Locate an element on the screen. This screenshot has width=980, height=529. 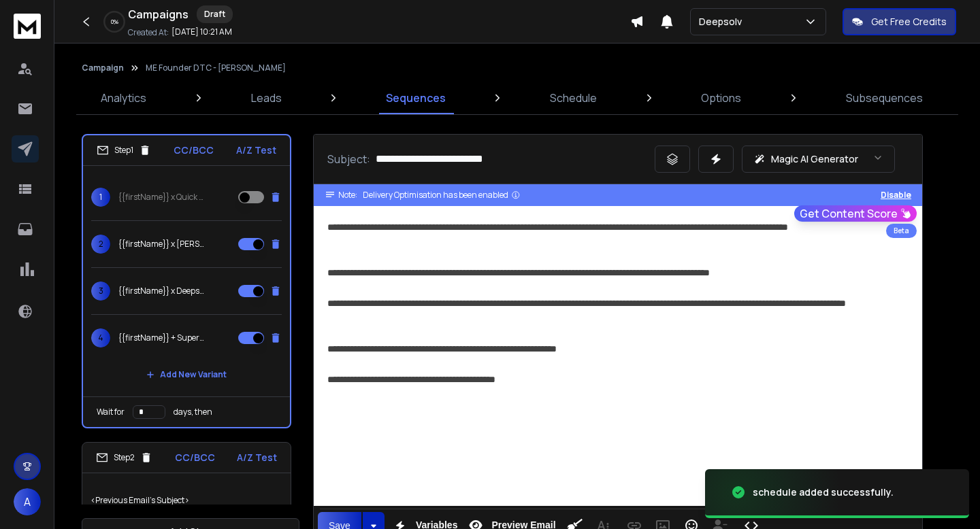
p: Schedule is located at coordinates (573, 98).